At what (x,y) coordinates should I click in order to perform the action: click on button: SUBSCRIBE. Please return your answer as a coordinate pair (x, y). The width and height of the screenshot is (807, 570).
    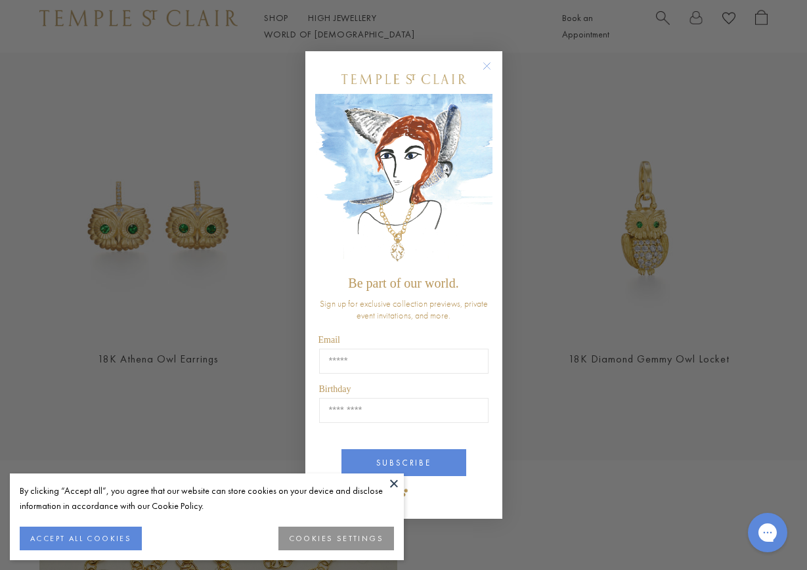
    Looking at the image, I should click on (404, 462).